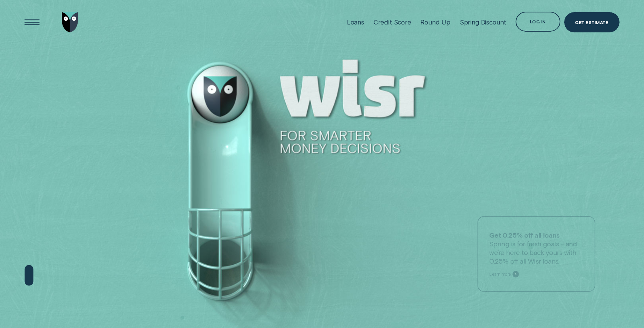 This screenshot has width=644, height=328. Describe the element at coordinates (525, 235) in the screenshot. I see `strong: Get 0.25% off all loans` at that location.